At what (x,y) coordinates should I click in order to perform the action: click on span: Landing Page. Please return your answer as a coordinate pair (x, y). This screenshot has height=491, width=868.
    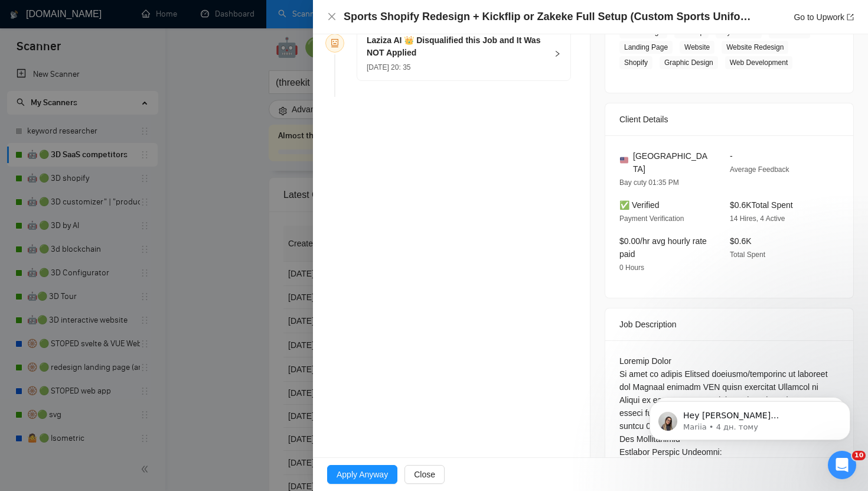
    Looking at the image, I should click on (646, 47).